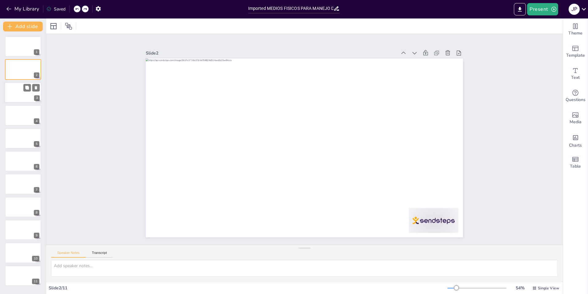 The height and width of the screenshot is (294, 588). I want to click on div: Layout, so click(54, 26).